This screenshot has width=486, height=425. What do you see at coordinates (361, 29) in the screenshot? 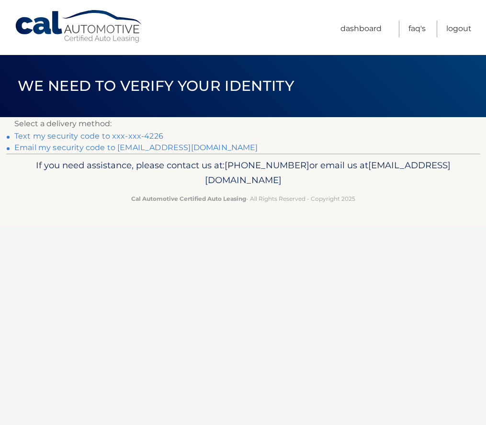
I see `a: Dashboard` at bounding box center [361, 29].